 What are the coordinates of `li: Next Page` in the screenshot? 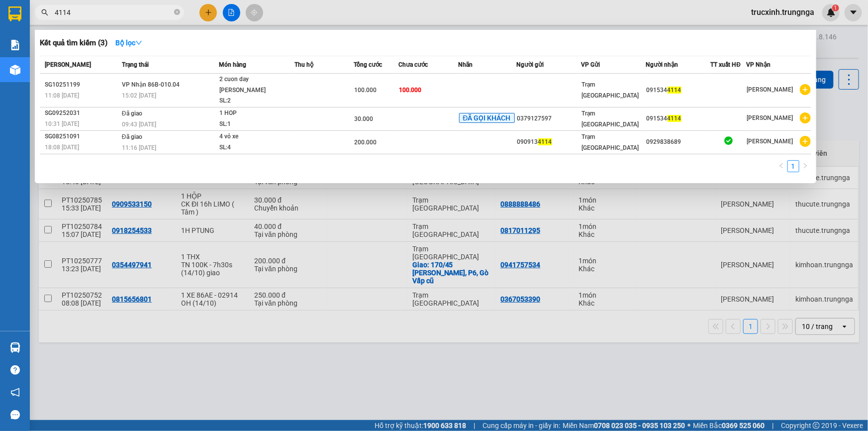 It's located at (805, 167).